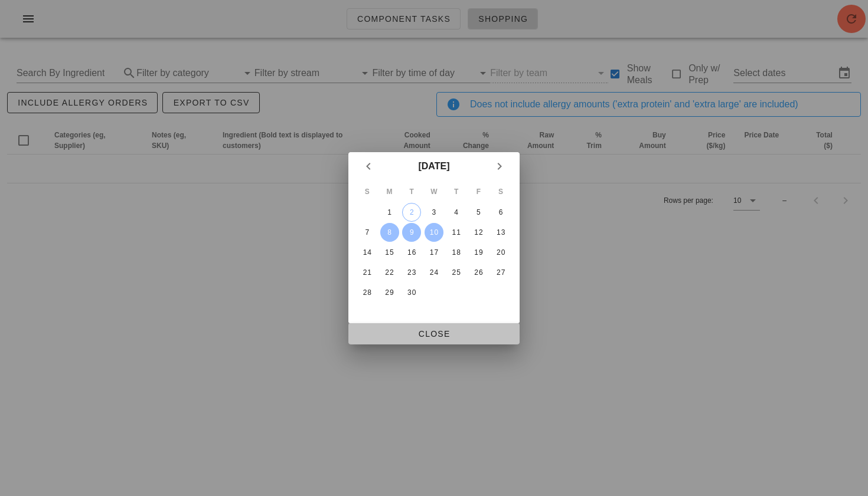 Image resolution: width=868 pixels, height=496 pixels. Describe the element at coordinates (456, 272) in the screenshot. I see `div: 25` at that location.